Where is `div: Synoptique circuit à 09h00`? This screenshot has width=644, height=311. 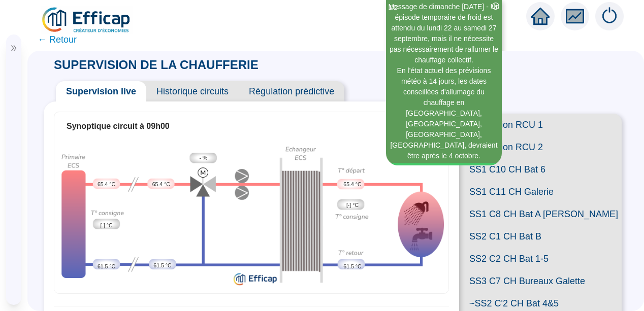
div: Synoptique circuit à 09h00 is located at coordinates (251, 126).